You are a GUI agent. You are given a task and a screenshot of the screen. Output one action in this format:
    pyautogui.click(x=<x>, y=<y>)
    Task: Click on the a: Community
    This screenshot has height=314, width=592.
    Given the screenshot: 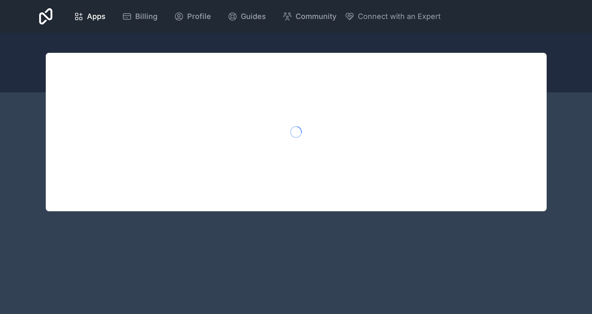 What is the action you would take?
    pyautogui.click(x=309, y=16)
    